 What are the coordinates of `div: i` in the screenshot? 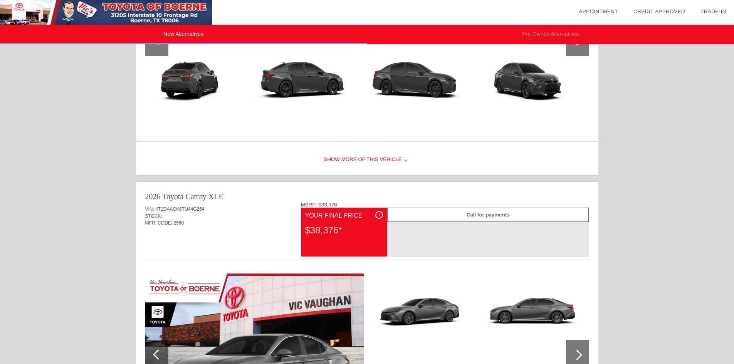 It's located at (379, 215).